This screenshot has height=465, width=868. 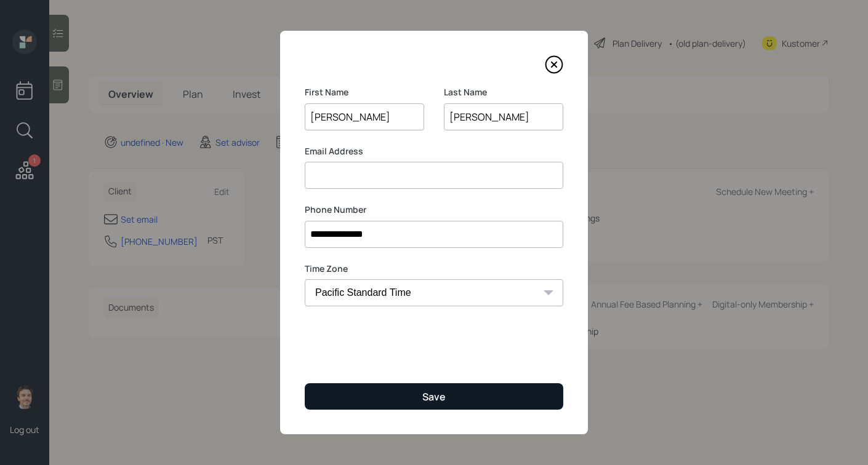 I want to click on button: Save, so click(x=434, y=396).